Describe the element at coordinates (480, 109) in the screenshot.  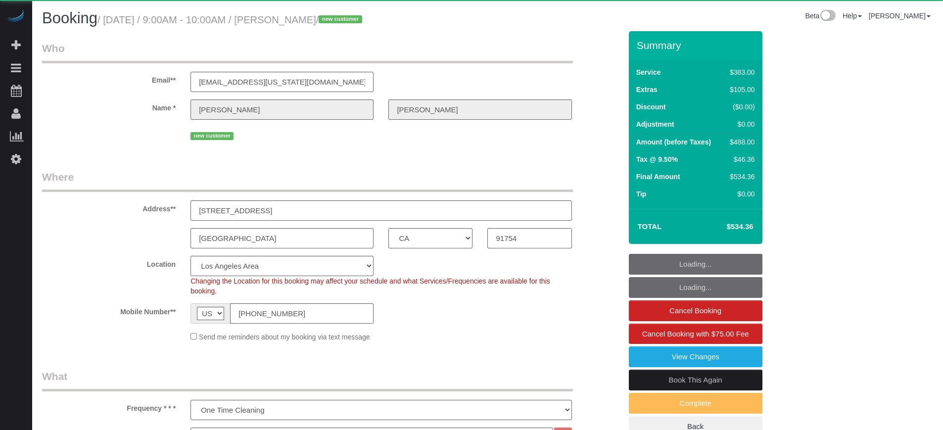
I see `input: Last Name**` at that location.